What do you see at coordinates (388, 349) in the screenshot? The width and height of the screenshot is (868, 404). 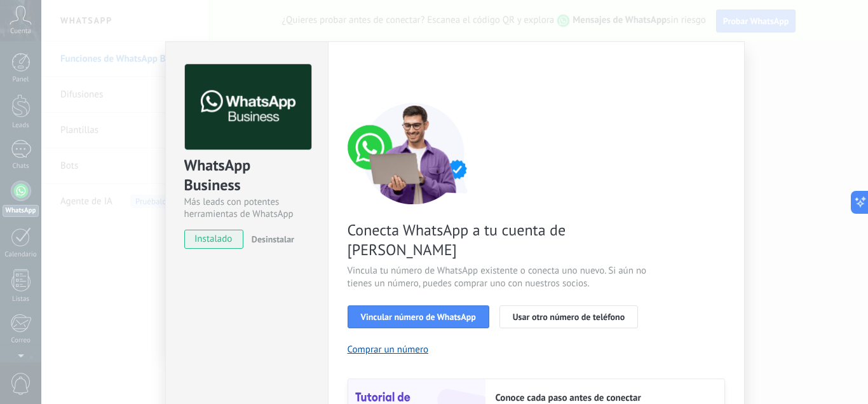 I see `button: Comprar un número` at bounding box center [388, 349].